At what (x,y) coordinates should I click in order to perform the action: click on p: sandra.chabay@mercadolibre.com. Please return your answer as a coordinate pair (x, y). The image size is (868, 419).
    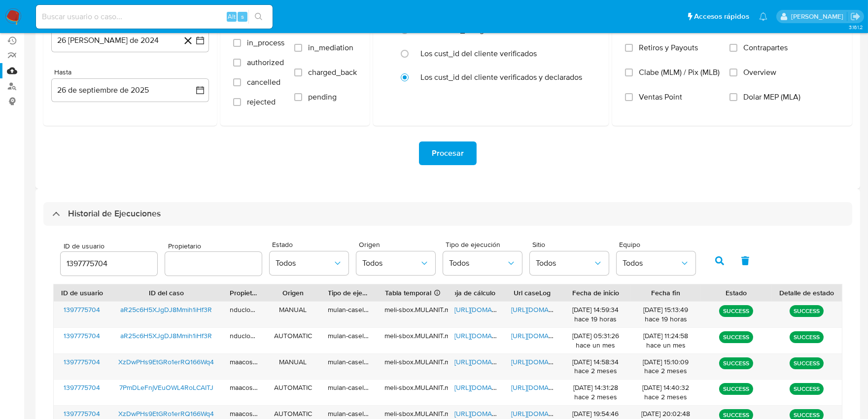
    Looking at the image, I should click on (819, 16).